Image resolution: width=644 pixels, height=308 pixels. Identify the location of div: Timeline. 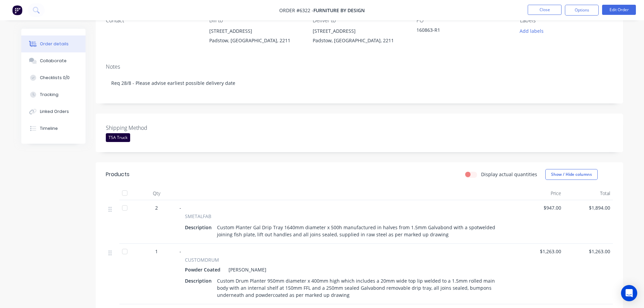
(49, 128).